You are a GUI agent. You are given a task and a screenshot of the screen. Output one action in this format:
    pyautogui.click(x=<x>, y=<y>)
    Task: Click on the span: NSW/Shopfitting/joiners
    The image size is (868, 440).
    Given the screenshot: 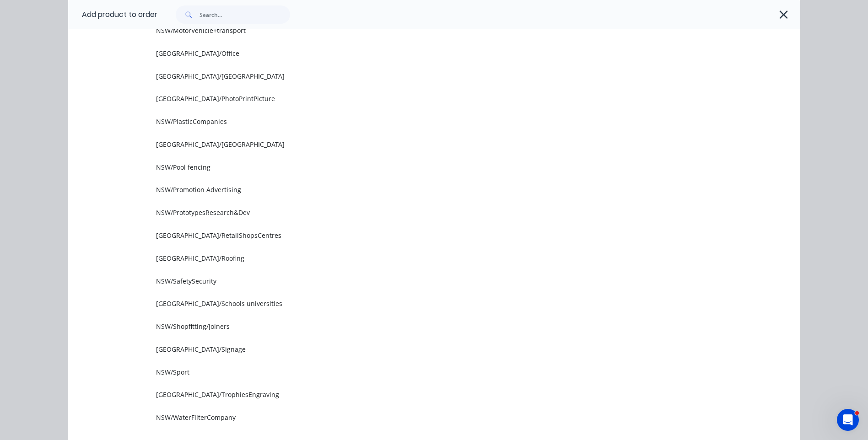 What is the action you would take?
    pyautogui.click(x=413, y=326)
    